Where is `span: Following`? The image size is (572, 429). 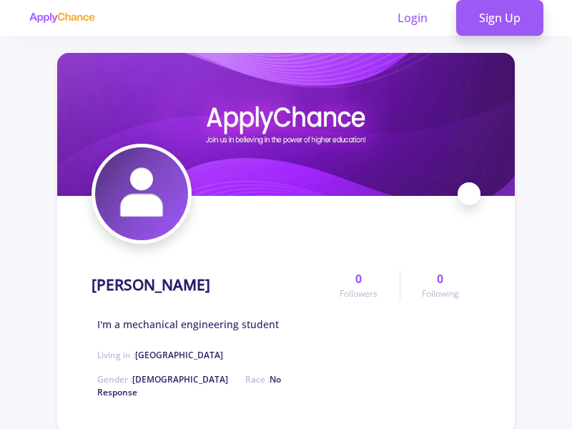 span: Following is located at coordinates (440, 294).